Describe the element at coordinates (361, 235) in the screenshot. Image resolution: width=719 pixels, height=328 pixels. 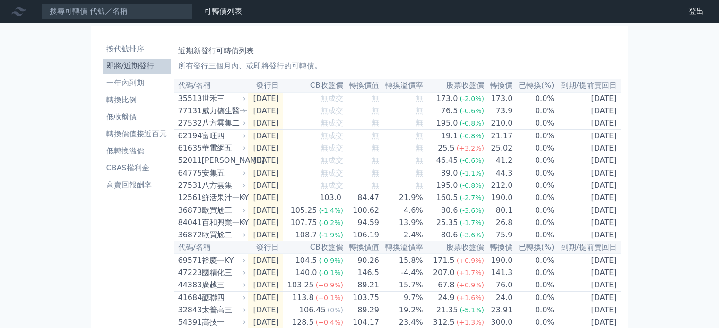
I see `td: 106.19` at that location.